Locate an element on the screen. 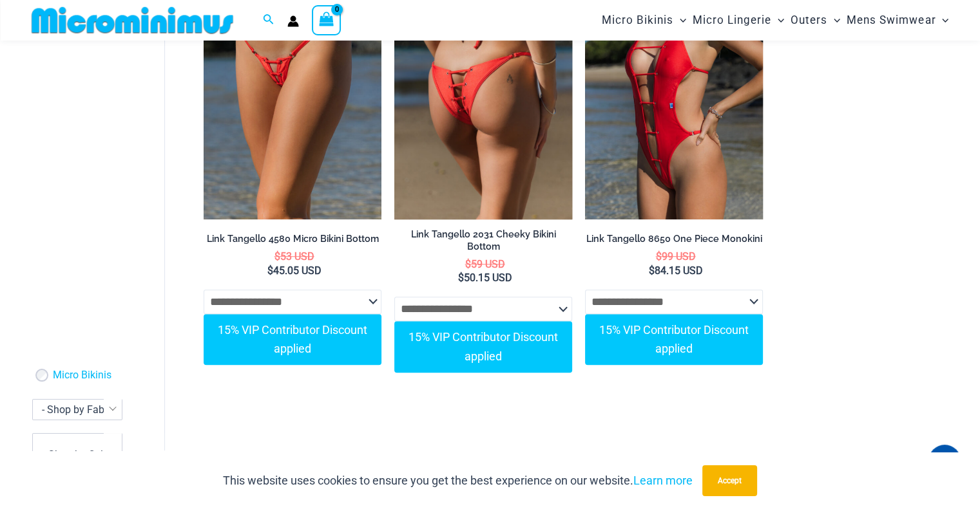  a: Link Tangello 2031 Cheeky Bikini Bottom is located at coordinates (484, 243).